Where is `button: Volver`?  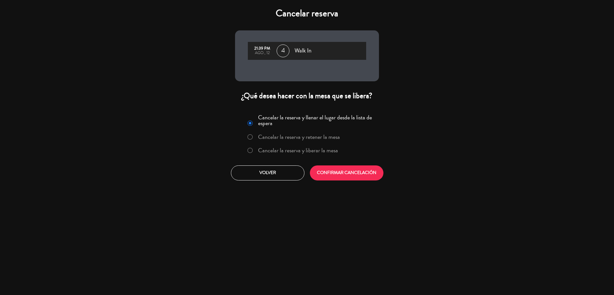
button: Volver is located at coordinates (268, 173).